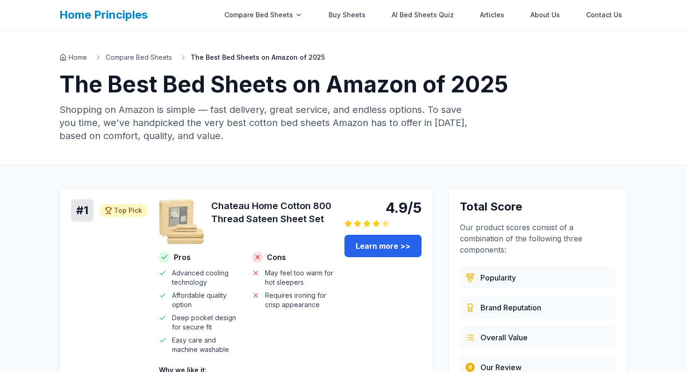 The width and height of the screenshot is (687, 372). I want to click on a: AI Bed Sheets Quiz, so click(422, 15).